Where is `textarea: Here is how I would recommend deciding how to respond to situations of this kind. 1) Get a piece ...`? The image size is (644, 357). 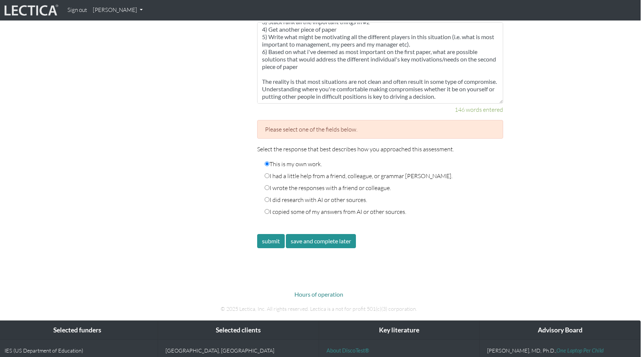
textarea: Here is how I would recommend deciding how to respond to situations of this kind. 1) Get a piece ... is located at coordinates (380, 63).